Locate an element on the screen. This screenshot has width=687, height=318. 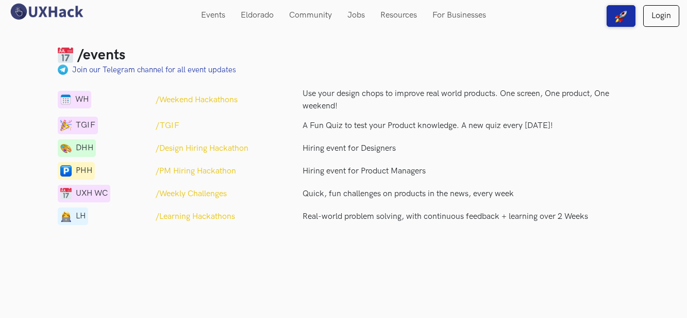
p: /PM Hiring Hackathon is located at coordinates (196, 171).